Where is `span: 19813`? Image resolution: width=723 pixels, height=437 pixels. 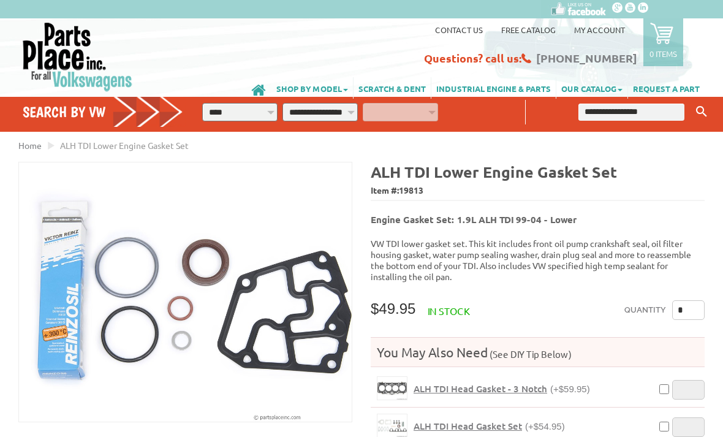 span: 19813 is located at coordinates (411, 190).